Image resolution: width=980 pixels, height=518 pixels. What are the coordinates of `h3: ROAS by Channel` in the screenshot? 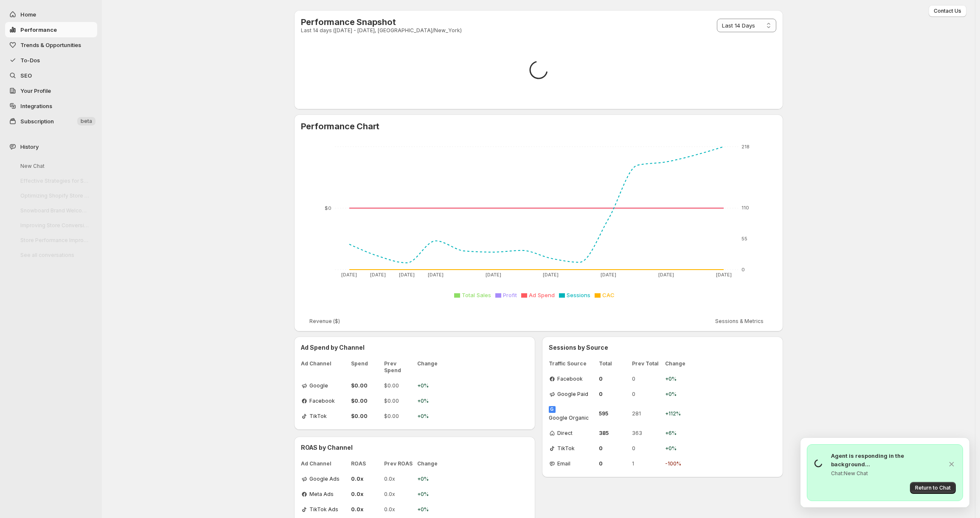 It's located at (414, 448).